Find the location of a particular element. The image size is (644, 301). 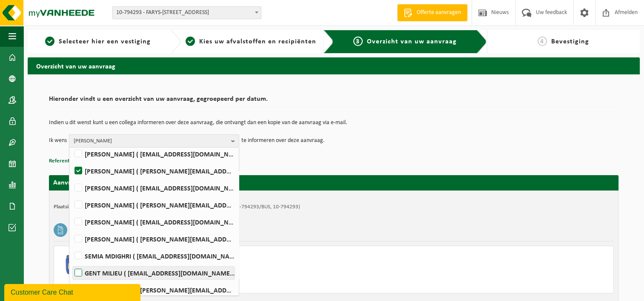

a: Offerte aanvragen is located at coordinates (432, 13).